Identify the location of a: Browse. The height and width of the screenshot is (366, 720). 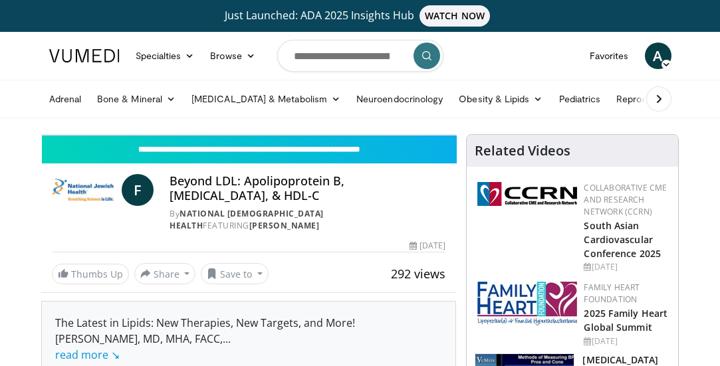
(233, 56).